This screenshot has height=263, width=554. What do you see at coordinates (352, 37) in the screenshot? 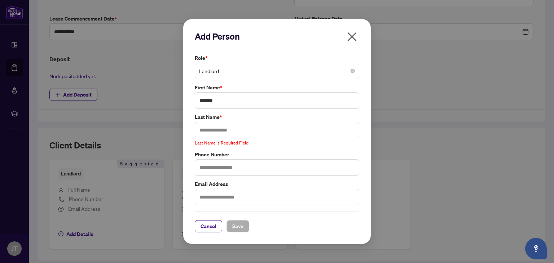
I see `span: close` at bounding box center [352, 37].